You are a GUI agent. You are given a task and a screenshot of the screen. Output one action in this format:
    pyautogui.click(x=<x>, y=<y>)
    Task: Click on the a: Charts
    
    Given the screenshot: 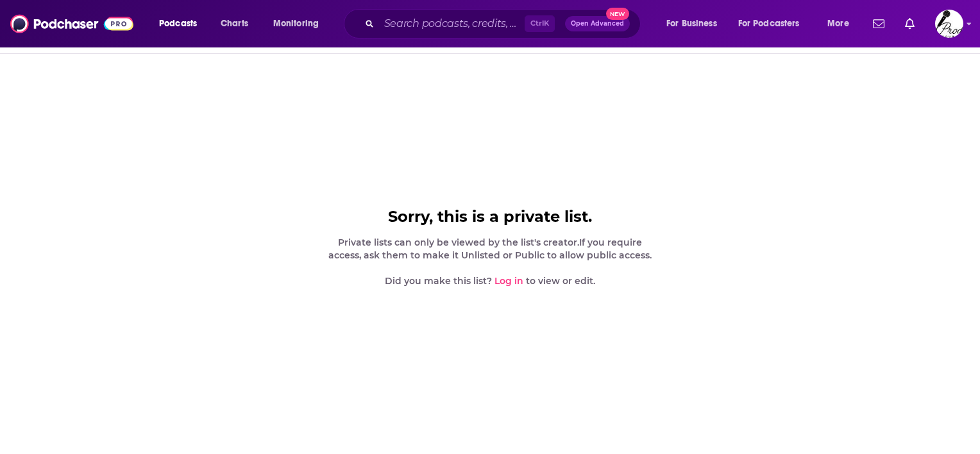 What is the action you would take?
    pyautogui.click(x=234, y=24)
    